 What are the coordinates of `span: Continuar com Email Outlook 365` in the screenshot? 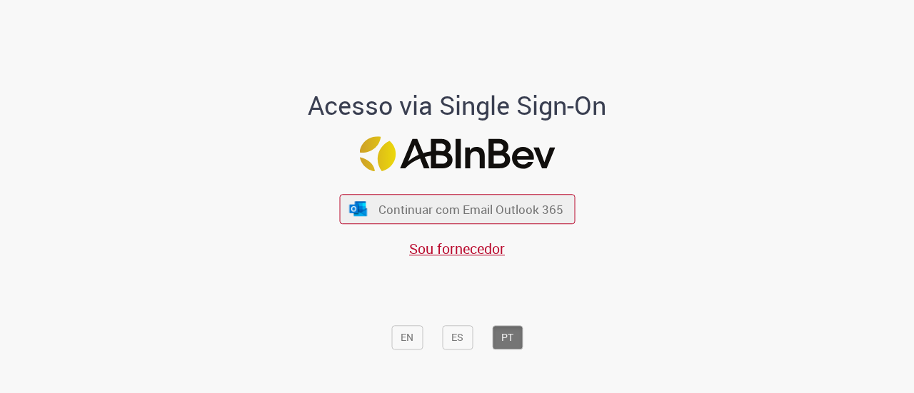 It's located at (471, 209).